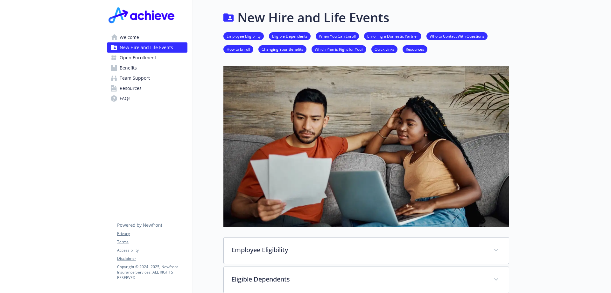 This screenshot has width=611, height=293. What do you see at coordinates (366, 146) in the screenshot?
I see `img: new hire page banner` at bounding box center [366, 146].